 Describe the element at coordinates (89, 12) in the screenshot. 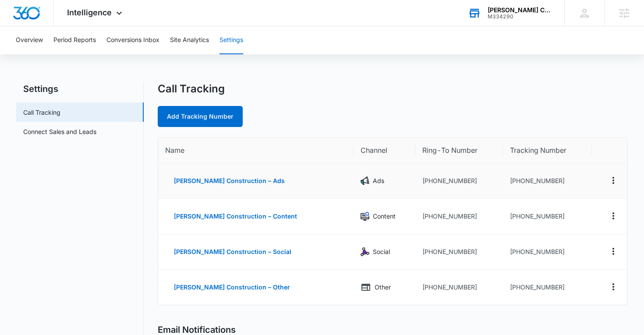

I see `span: Intelligence` at that location.